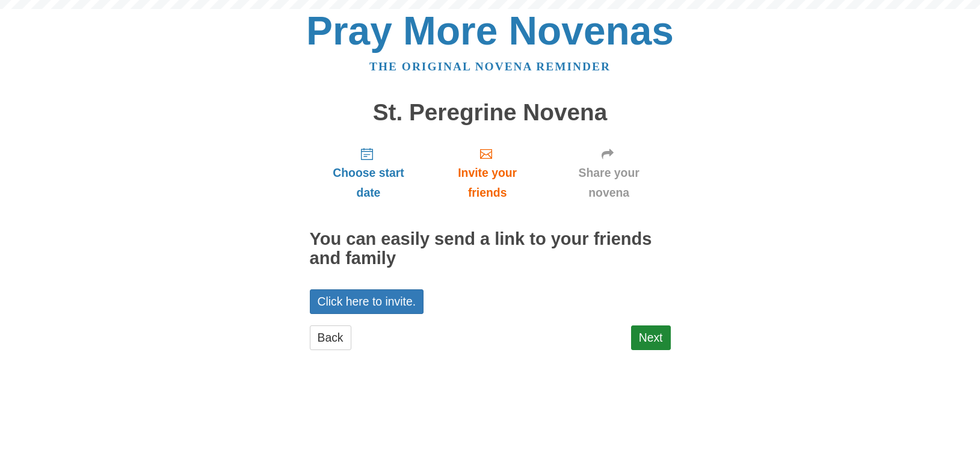 The height and width of the screenshot is (474, 980). Describe the element at coordinates (369, 183) in the screenshot. I see `span: Choose start date` at that location.